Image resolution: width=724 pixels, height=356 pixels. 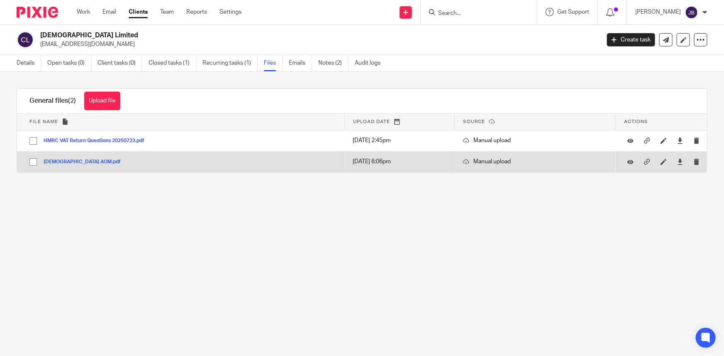 What do you see at coordinates (371, 63) in the screenshot?
I see `a: Audit logs` at bounding box center [371, 63].